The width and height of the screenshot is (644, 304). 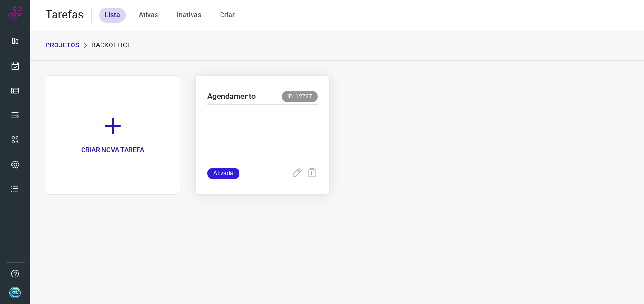 What do you see at coordinates (227, 15) in the screenshot?
I see `div: Criar` at bounding box center [227, 15].